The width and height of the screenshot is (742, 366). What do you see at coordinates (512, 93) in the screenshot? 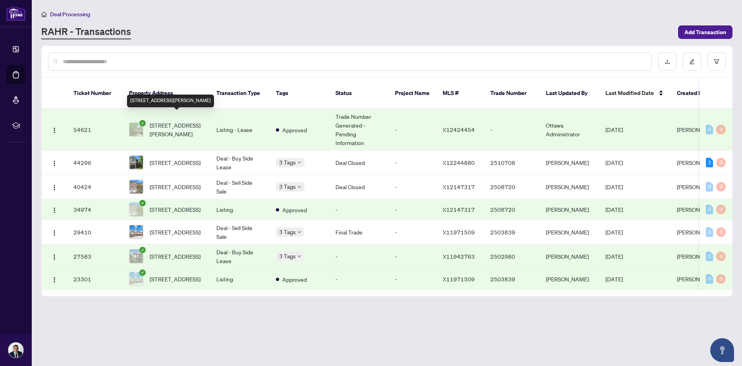
I see `th: Trade Number` at bounding box center [512, 93].